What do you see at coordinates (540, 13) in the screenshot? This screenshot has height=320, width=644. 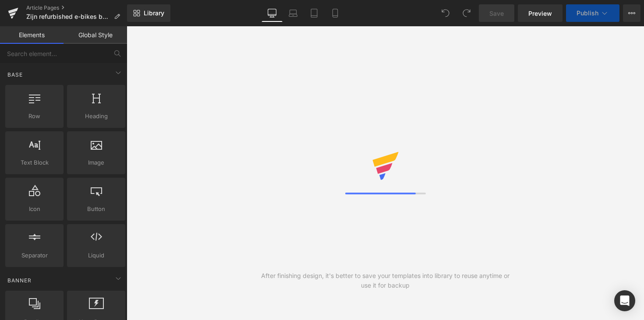 I see `a: Preview` at bounding box center [540, 13].